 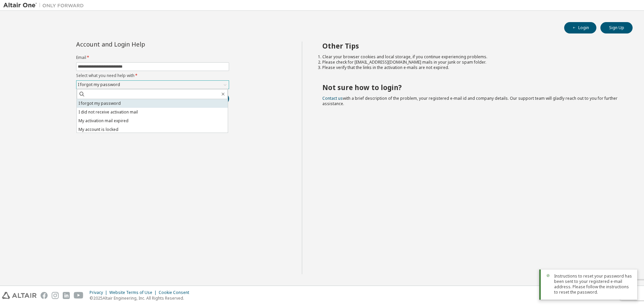 I want to click on button: Sign Up, so click(x=616, y=28).